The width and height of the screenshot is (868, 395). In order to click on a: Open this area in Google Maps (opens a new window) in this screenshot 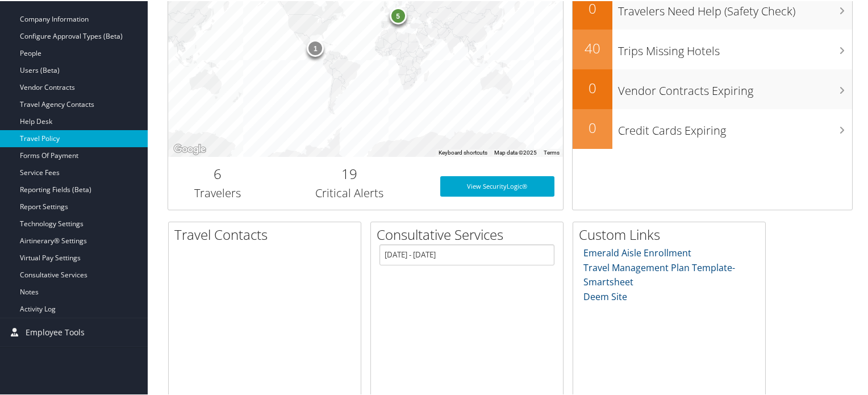, I will do `click(190, 148)`.